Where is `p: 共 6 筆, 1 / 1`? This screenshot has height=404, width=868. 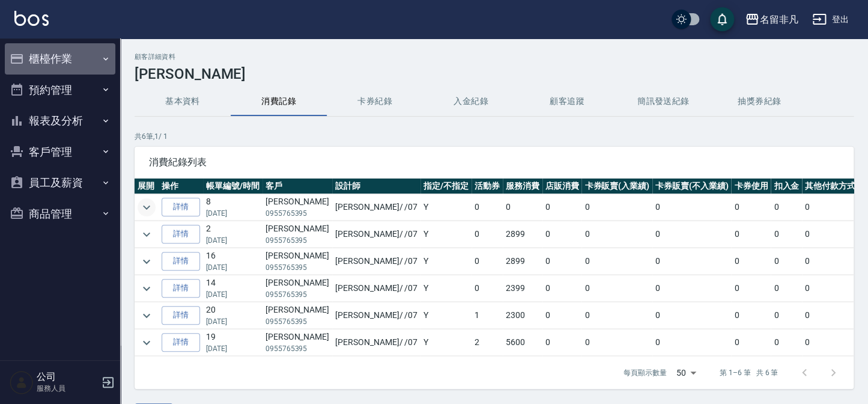
p: 共 6 筆, 1 / 1 is located at coordinates (494, 137).